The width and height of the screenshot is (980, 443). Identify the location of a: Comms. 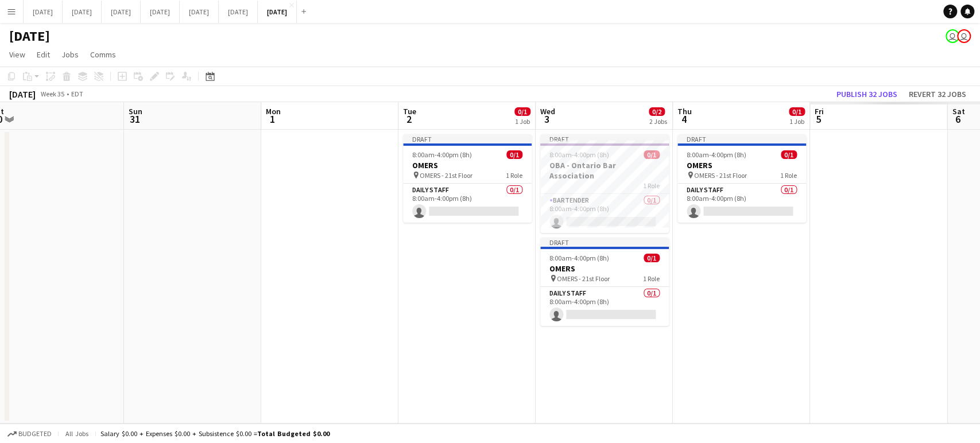
(103, 55).